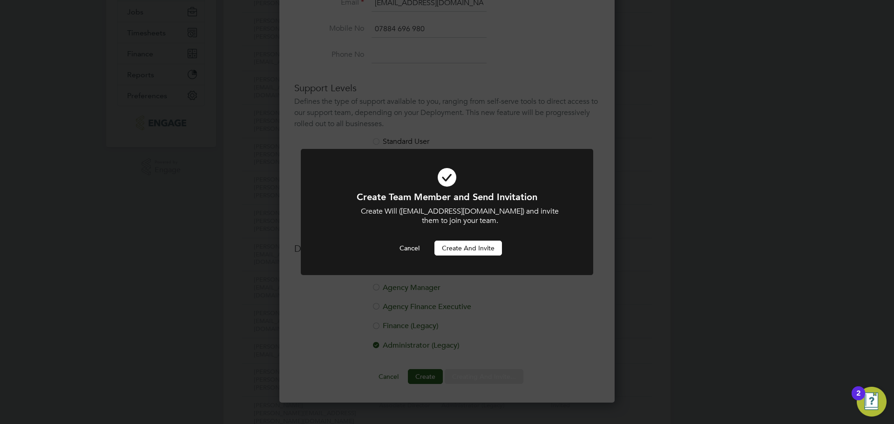 The height and width of the screenshot is (424, 894). What do you see at coordinates (858, 399) in the screenshot?
I see `div: 2` at bounding box center [858, 399].